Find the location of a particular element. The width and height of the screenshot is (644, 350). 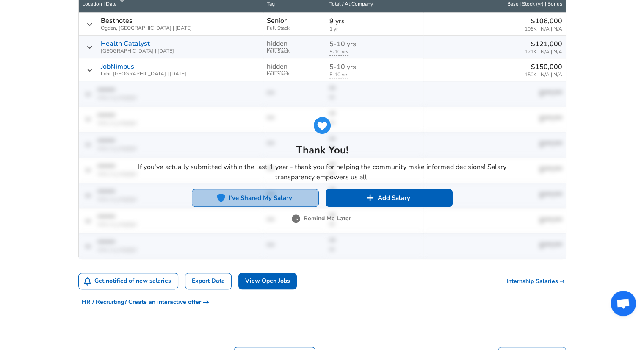

button: Remind Me Later is located at coordinates (322, 219).